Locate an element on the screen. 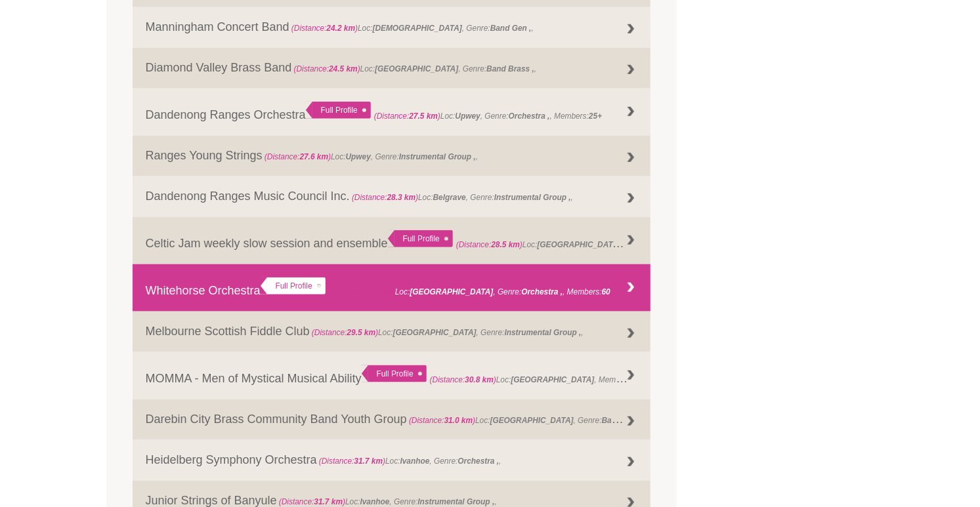 Image resolution: width=980 pixels, height=507 pixels. strong: 24.2 km is located at coordinates (341, 28).